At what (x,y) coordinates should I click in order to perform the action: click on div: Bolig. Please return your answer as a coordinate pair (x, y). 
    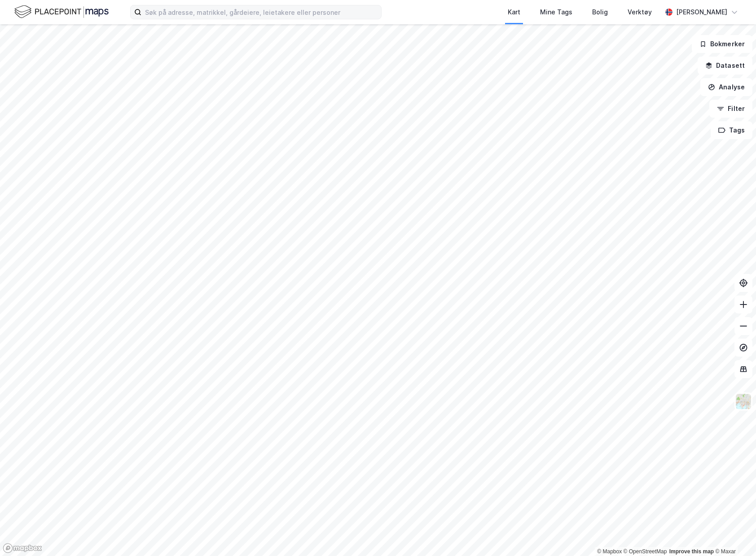
    Looking at the image, I should click on (600, 12).